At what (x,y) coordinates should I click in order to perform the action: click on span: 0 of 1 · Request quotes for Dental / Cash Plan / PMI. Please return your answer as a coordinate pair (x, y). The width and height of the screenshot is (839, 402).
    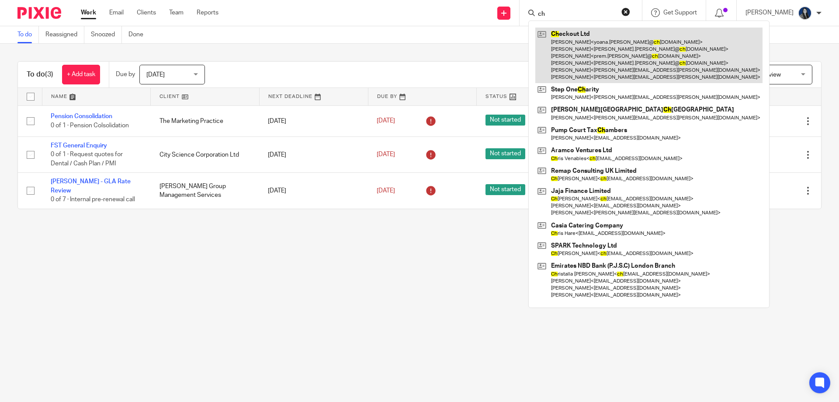
    Looking at the image, I should click on (87, 159).